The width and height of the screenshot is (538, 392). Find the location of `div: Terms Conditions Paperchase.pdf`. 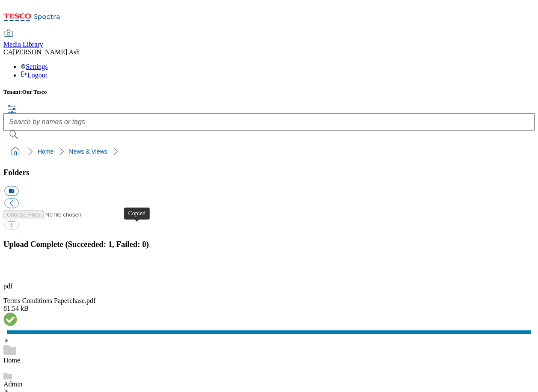

div: Terms Conditions Paperchase.pdf is located at coordinates (269, 301).